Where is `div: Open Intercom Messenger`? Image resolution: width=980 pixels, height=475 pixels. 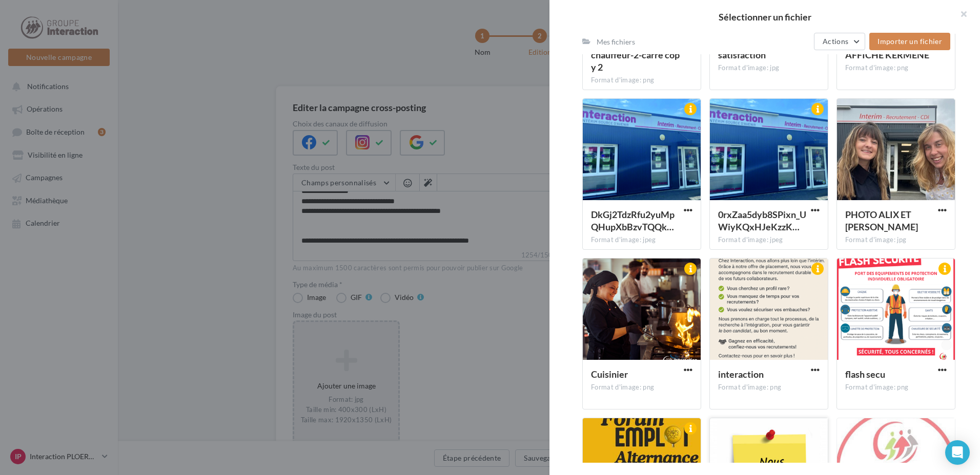 div: Open Intercom Messenger is located at coordinates (957, 453).